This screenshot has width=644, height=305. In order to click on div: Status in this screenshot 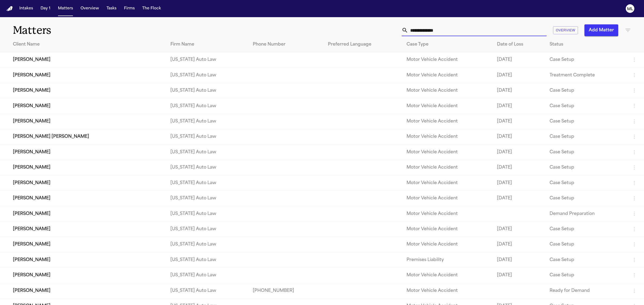, I will do `click(586, 45)`.